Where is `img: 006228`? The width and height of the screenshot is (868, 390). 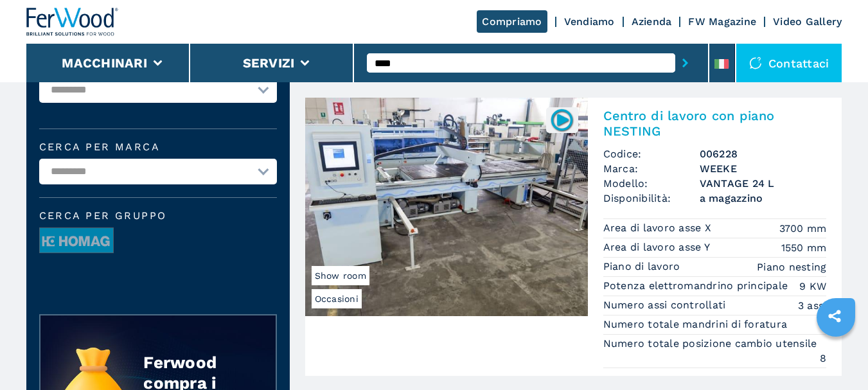
img: 006228 is located at coordinates (562, 119).